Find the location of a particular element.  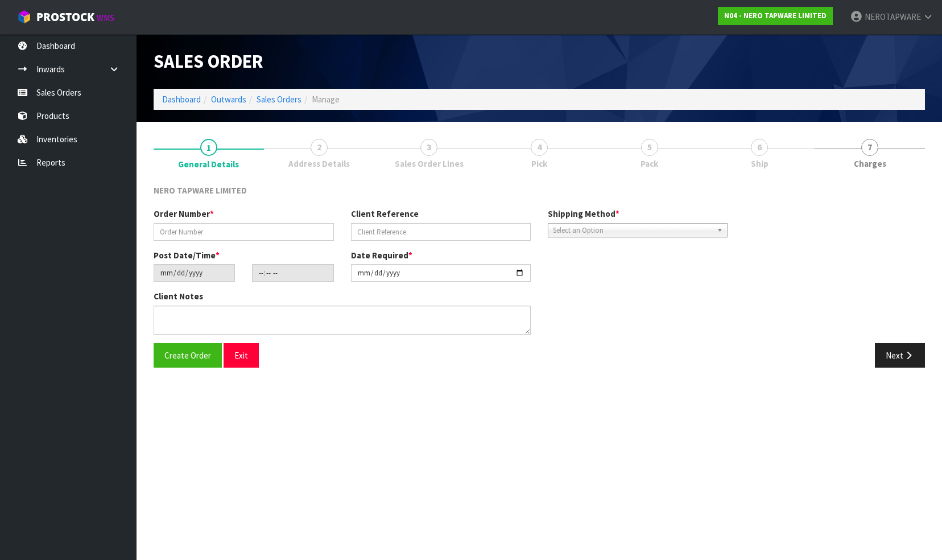

span: Manage is located at coordinates (325, 99).